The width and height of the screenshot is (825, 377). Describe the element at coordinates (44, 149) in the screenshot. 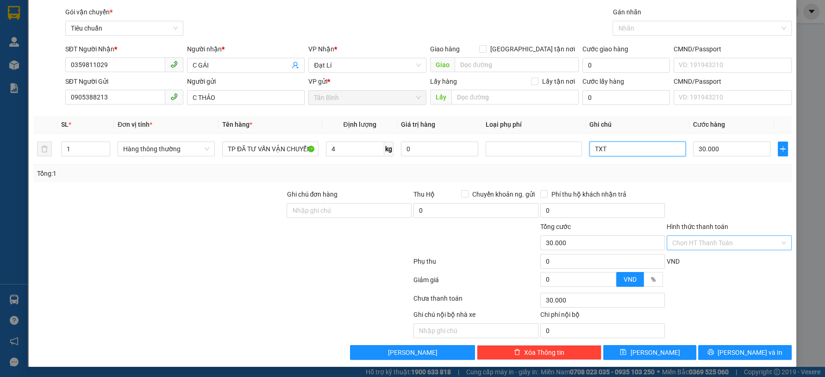

I see `button: delete` at that location.